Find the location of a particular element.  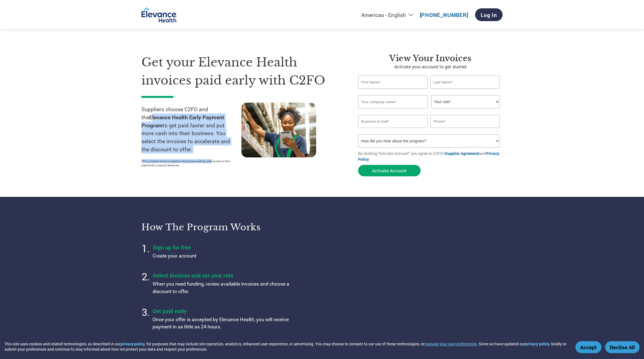

h4: Get paid early is located at coordinates (222, 310).